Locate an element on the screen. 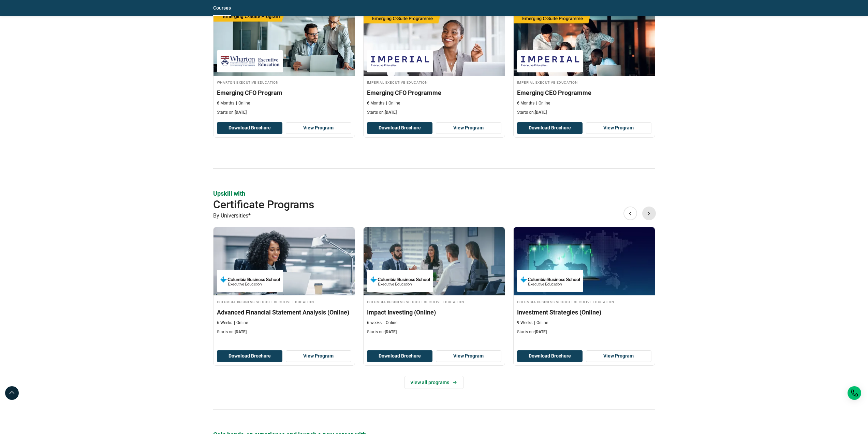 The height and width of the screenshot is (434, 868). h4: Wharton Executive Education is located at coordinates (284, 82).